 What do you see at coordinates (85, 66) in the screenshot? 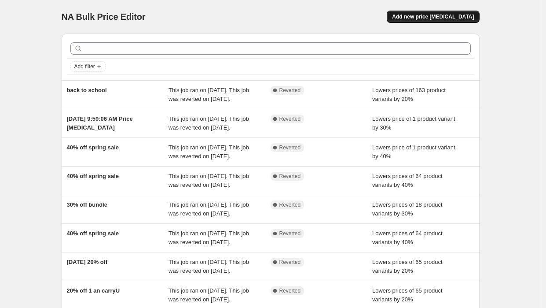
I see `span: Add filter` at bounding box center [85, 66].